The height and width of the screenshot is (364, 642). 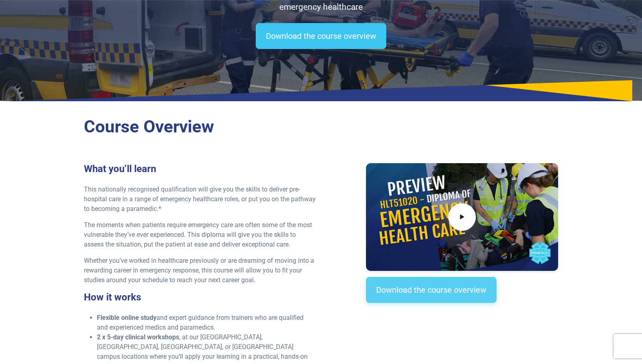 What do you see at coordinates (321, 127) in the screenshot?
I see `h2: Course Overview` at bounding box center [321, 127].